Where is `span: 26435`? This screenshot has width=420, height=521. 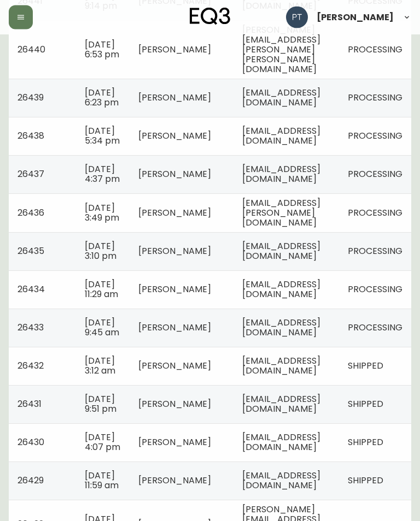
span: 26435 is located at coordinates (31, 251).